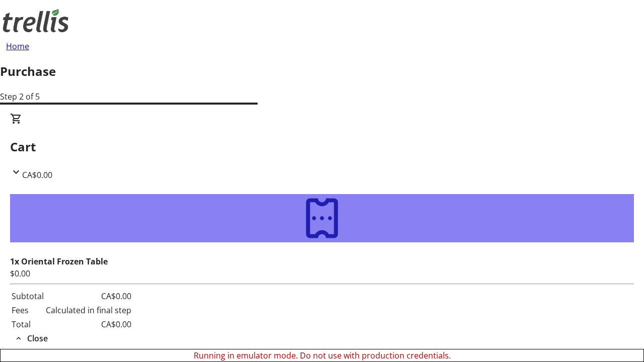 This screenshot has height=362, width=644. What do you see at coordinates (37, 175) in the screenshot?
I see `span: CA$0.00` at bounding box center [37, 175].